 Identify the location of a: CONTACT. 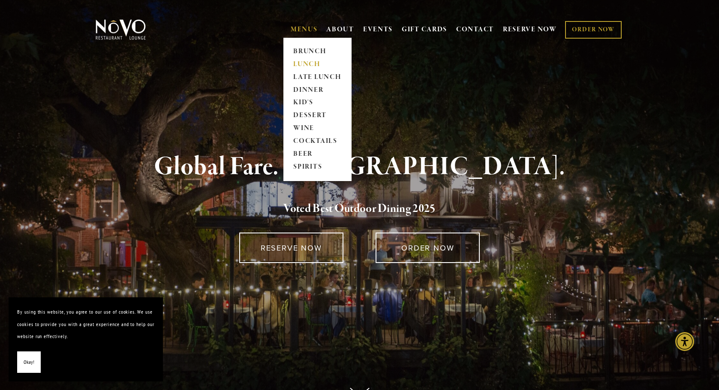
(475, 30).